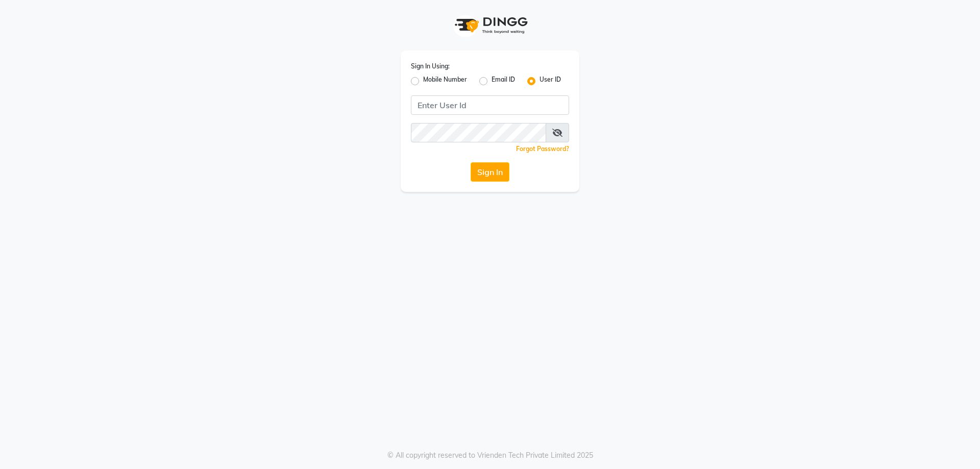  Describe the element at coordinates (490, 172) in the screenshot. I see `button: Sign In` at that location.